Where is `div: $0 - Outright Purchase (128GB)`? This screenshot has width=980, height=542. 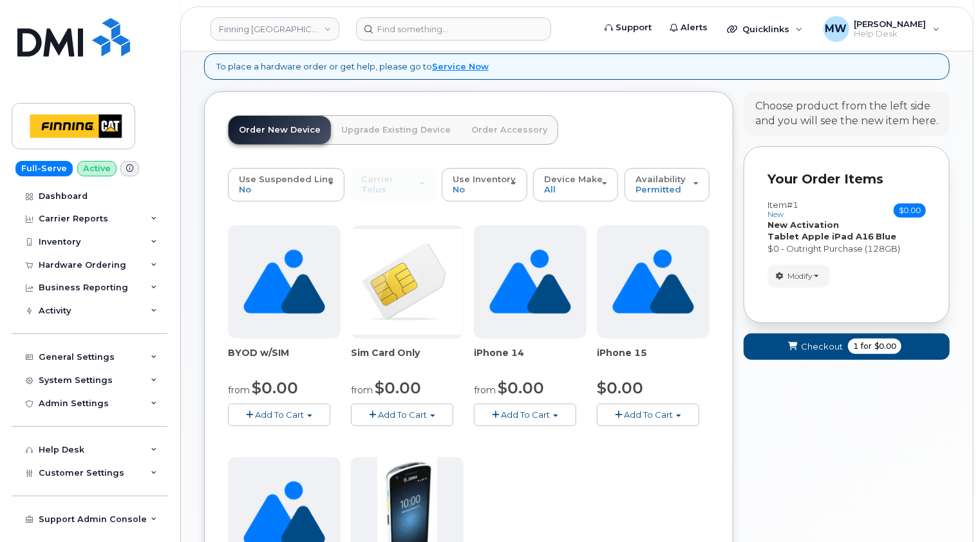 div: $0 - Outright Purchase (128GB) is located at coordinates (846, 248).